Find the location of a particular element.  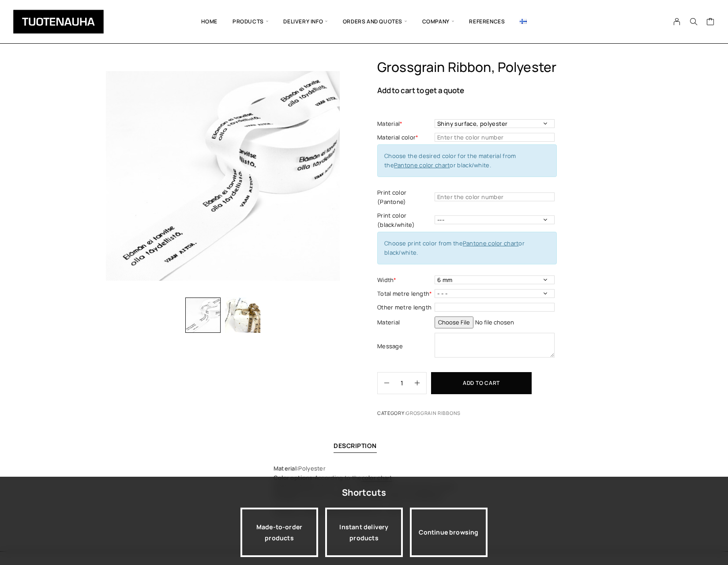

p: Polyester According to the Ribbon width: 6 mm, 10 mm, 16 mm, 25 mm, 42 mm Lanyards, brand labels,... is located at coordinates (364, 482).